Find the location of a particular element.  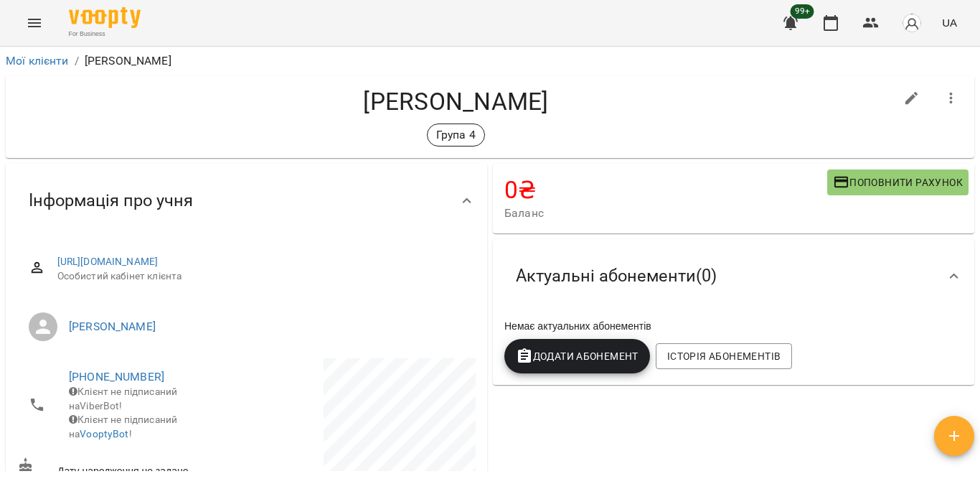

button: Історія абонементів is located at coordinates (724, 356).